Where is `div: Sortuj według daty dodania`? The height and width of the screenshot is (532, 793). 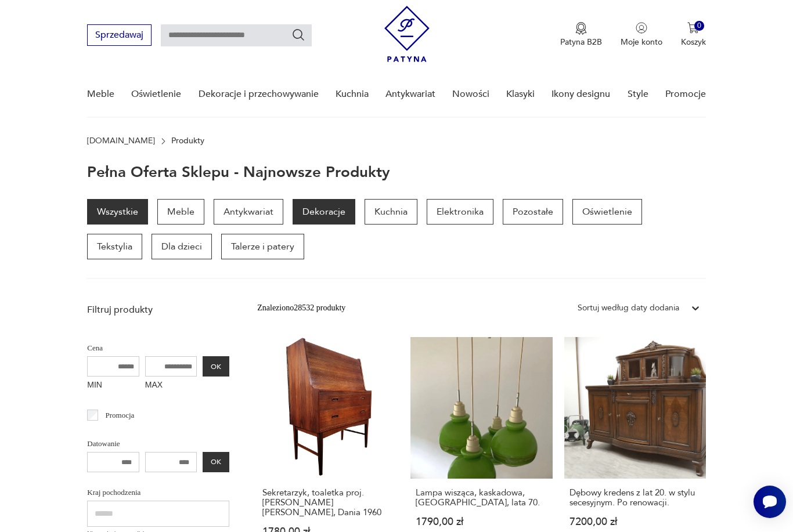
div: Sortuj według daty dodania is located at coordinates (628, 308).